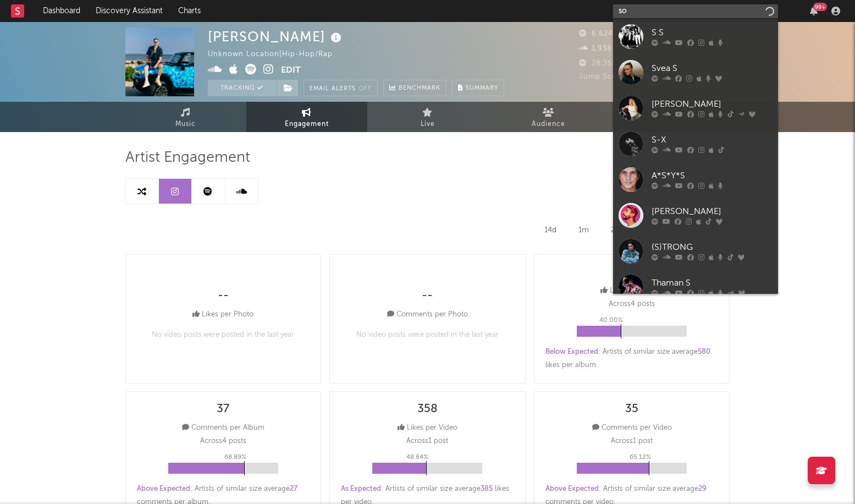  What do you see at coordinates (704, 351) in the screenshot?
I see `span: 580` at bounding box center [704, 351].